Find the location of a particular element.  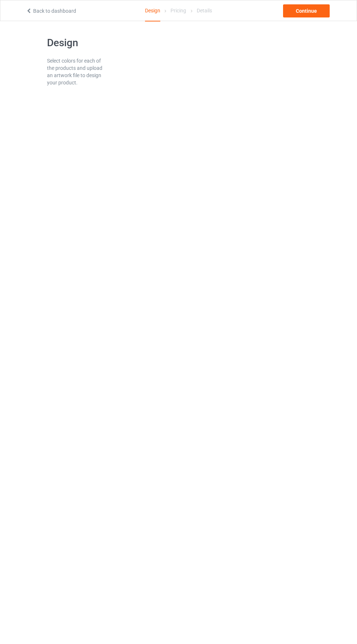

h1: Design is located at coordinates (76, 43).